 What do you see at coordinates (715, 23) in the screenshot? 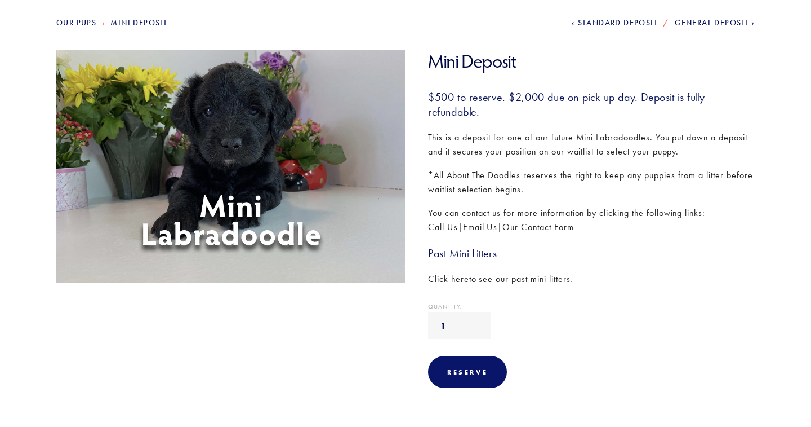
I see `a: General Deposit` at bounding box center [715, 23].